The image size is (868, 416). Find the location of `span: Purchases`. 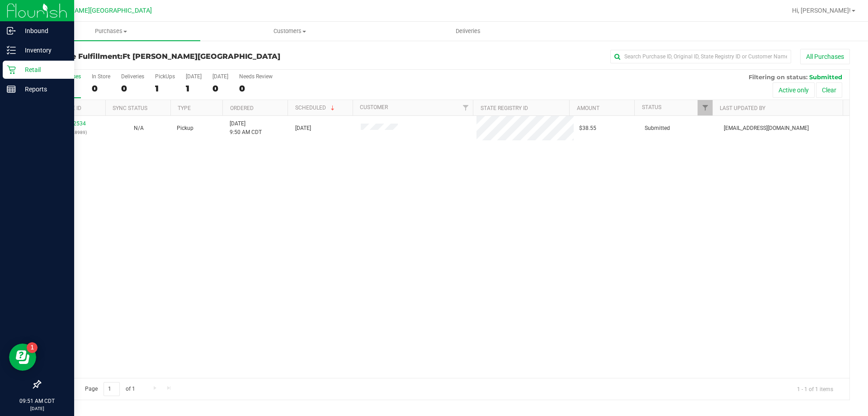

span: Purchases is located at coordinates (111, 31).